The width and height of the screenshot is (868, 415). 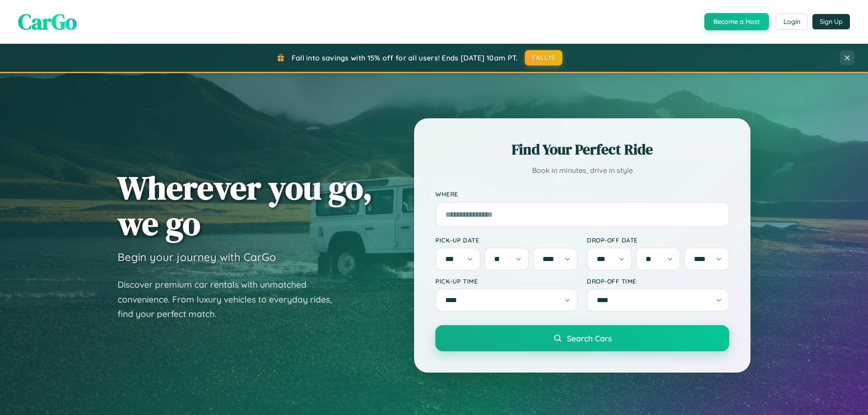 What do you see at coordinates (657, 281) in the screenshot?
I see `label: Drop-off Time` at bounding box center [657, 281].